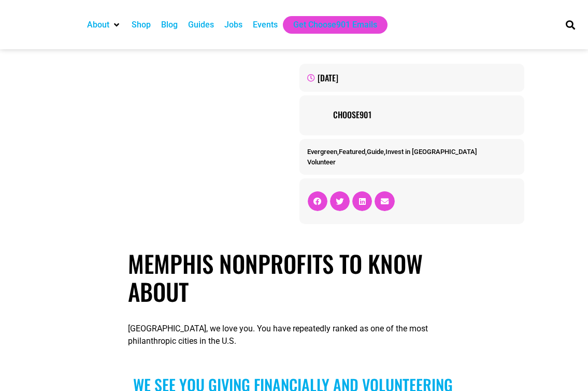 This screenshot has height=391, width=588. I want to click on h1: Memphis Nonprofits to Know About, so click(294, 277).